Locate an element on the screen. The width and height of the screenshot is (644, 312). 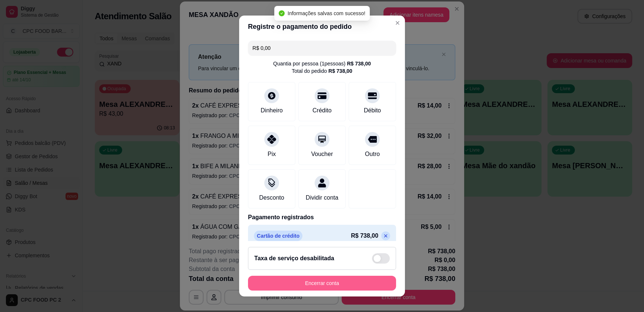
div: Outro is located at coordinates (372, 154).